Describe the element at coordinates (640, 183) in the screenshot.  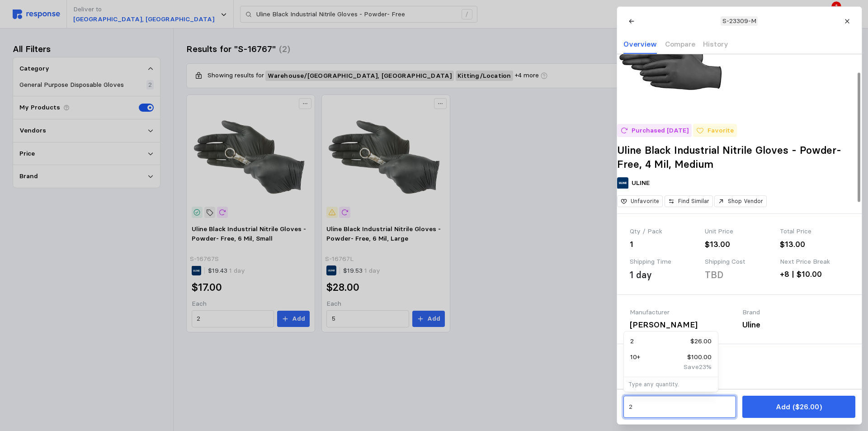
I see `p: ULINE` at that location.